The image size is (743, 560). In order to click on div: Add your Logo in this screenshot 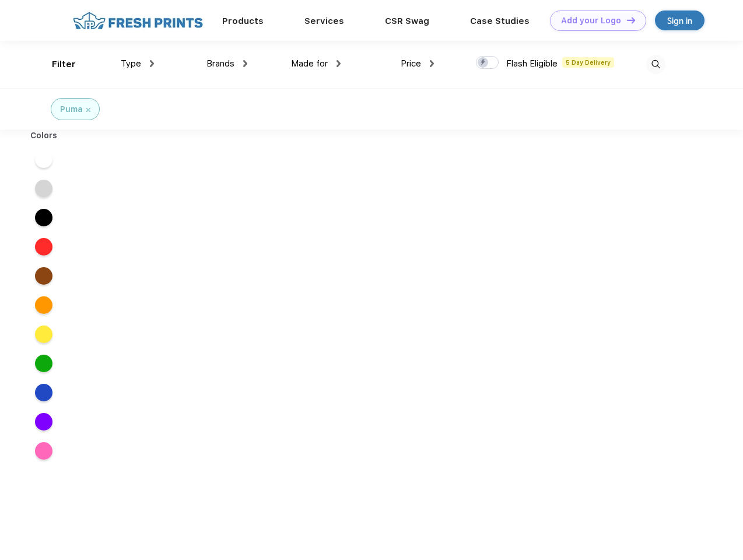, I will do `click(591, 20)`.